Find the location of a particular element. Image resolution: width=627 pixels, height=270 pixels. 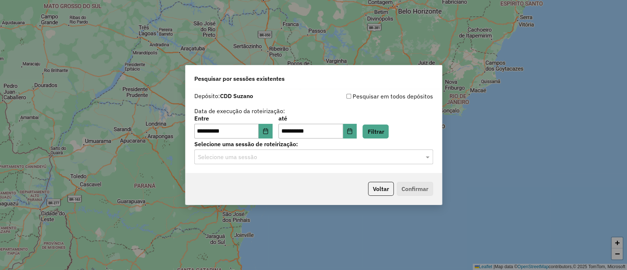

label: Data de execução da roteirização: is located at coordinates (239, 111).